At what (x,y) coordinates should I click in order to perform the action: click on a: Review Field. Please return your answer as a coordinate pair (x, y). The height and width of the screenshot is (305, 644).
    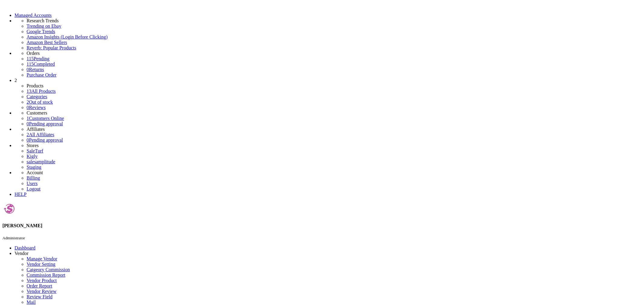
    Looking at the image, I should click on (39, 296).